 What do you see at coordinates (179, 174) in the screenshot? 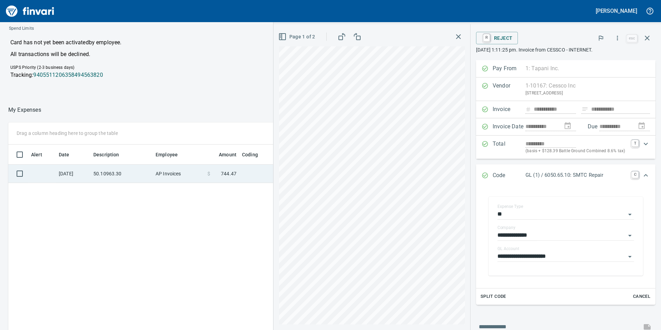
I see `td: AP Invoices` at bounding box center [179, 174].